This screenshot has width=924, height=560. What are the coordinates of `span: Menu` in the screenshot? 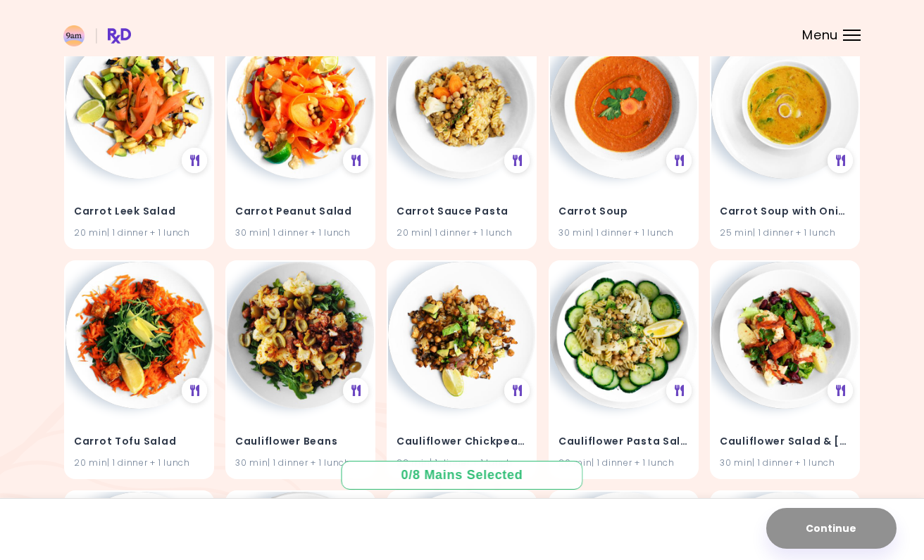 It's located at (819, 35).